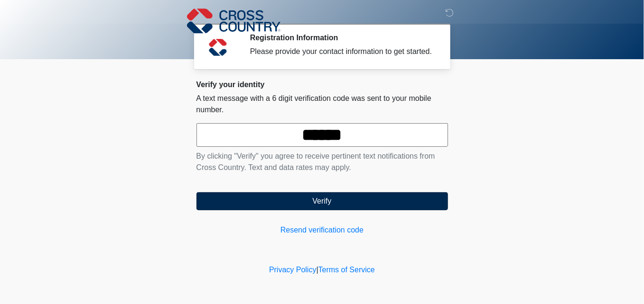 The image size is (644, 304). Describe the element at coordinates (347, 270) in the screenshot. I see `a: Terms of Service` at that location.